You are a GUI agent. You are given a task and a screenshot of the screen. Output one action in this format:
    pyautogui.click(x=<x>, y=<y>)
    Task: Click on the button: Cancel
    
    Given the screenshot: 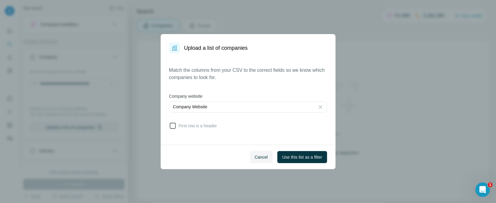 What is the action you would take?
    pyautogui.click(x=261, y=157)
    